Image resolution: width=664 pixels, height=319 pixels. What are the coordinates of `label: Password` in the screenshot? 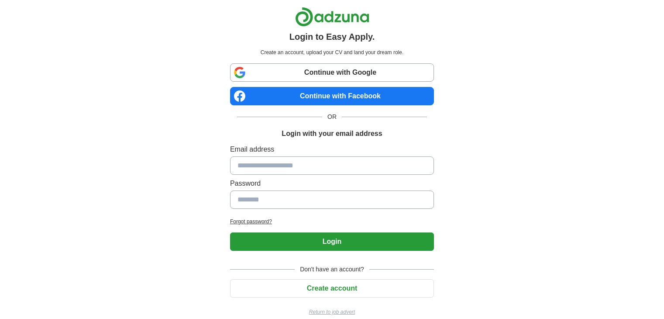 It's located at (332, 183).